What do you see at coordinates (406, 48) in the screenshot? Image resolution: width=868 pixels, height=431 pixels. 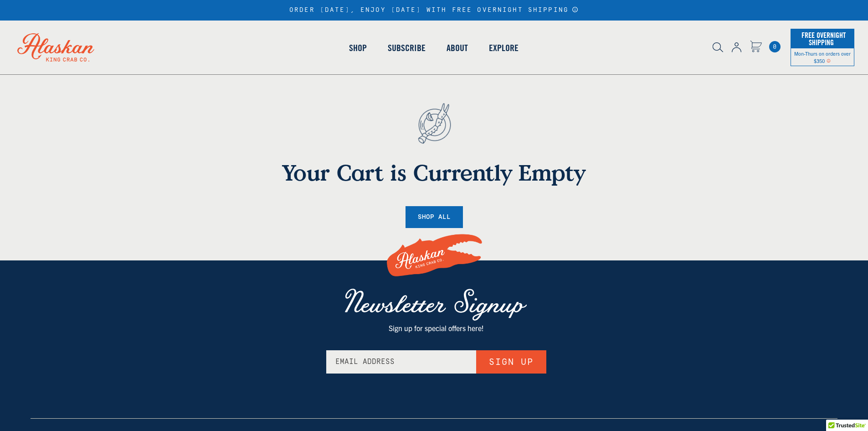 I see `a: Subscribe` at bounding box center [406, 48].